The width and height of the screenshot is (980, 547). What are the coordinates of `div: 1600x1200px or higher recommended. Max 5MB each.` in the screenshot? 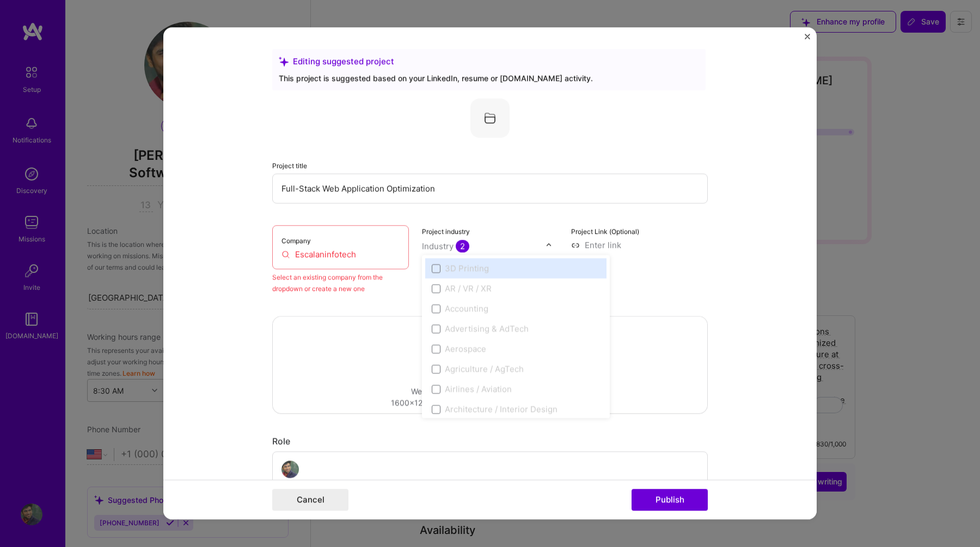 It's located at (490, 403).